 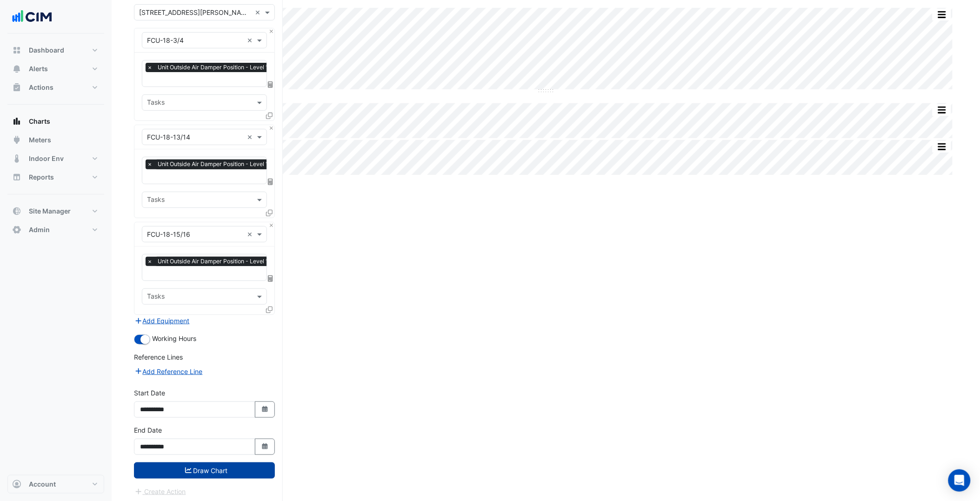 What do you see at coordinates (56, 211) in the screenshot?
I see `button: Site Manager` at bounding box center [56, 211].